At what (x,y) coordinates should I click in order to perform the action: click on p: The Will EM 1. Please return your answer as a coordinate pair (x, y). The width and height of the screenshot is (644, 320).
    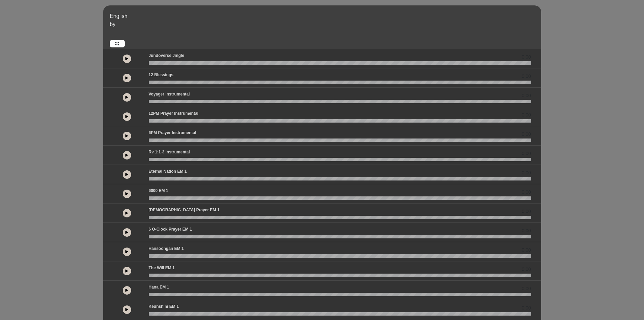
    Looking at the image, I should click on (161, 268).